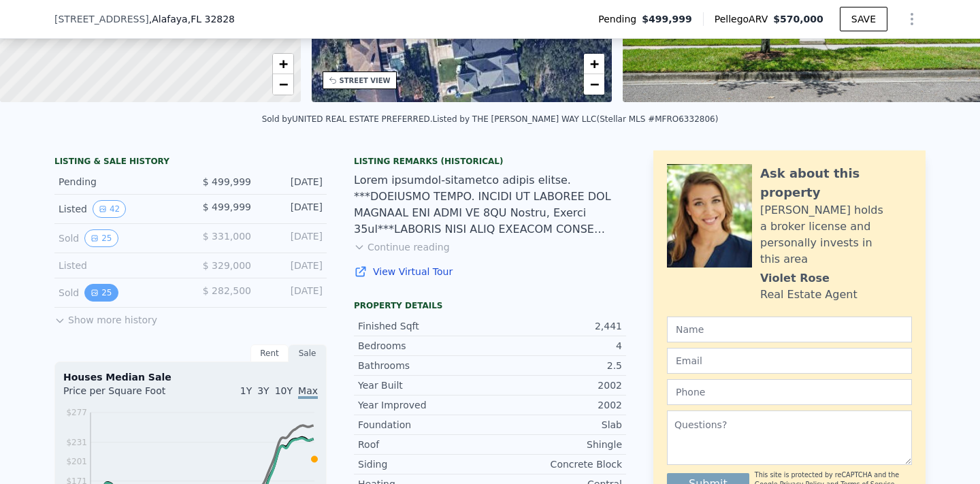 The height and width of the screenshot is (484, 980). I want to click on button: Show Options, so click(912, 19).